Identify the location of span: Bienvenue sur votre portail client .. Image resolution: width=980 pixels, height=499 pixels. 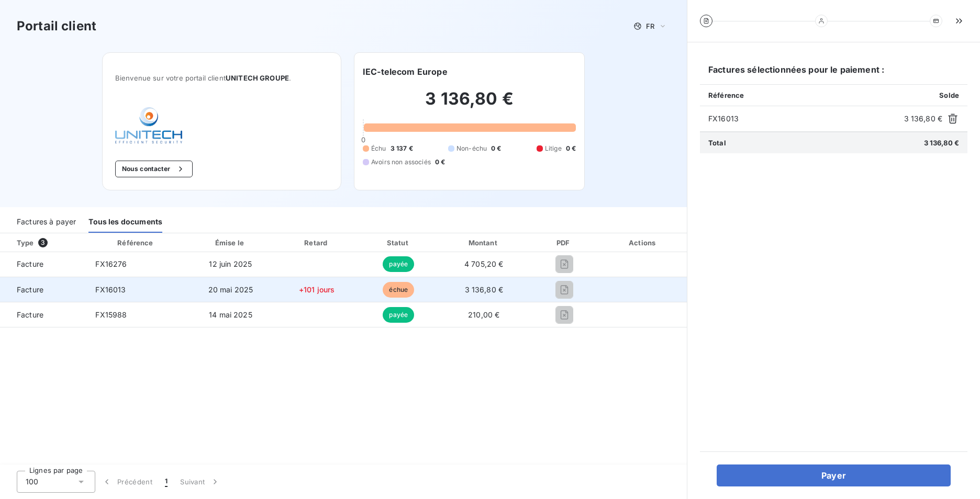
(222, 78).